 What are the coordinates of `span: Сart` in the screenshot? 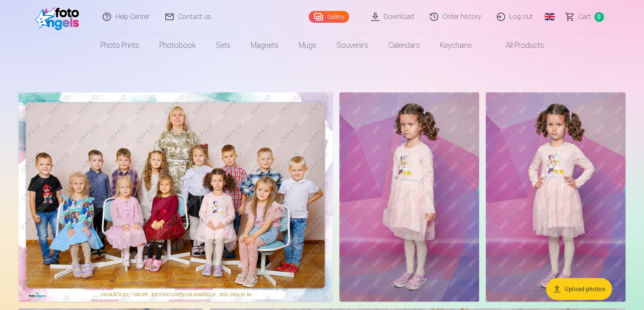 It's located at (585, 17).